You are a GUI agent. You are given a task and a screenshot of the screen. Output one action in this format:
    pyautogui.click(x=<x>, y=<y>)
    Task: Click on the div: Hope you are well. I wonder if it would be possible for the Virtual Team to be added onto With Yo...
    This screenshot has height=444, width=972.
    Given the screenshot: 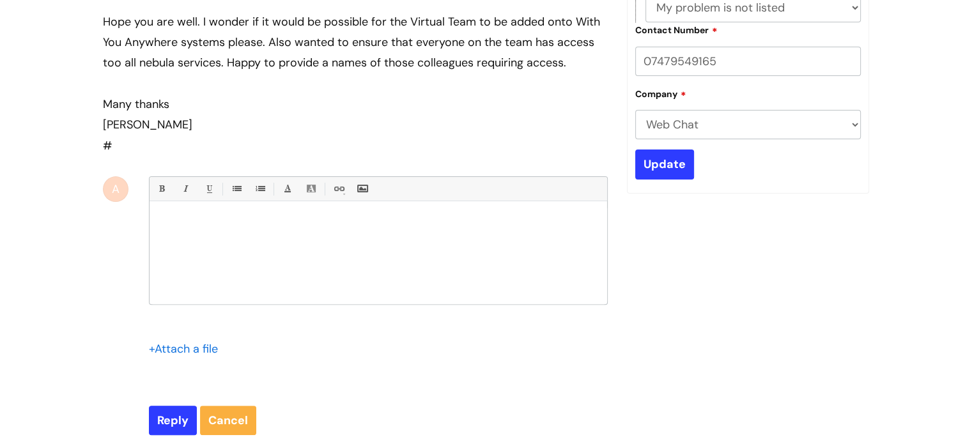 What is the action you would take?
    pyautogui.click(x=355, y=42)
    